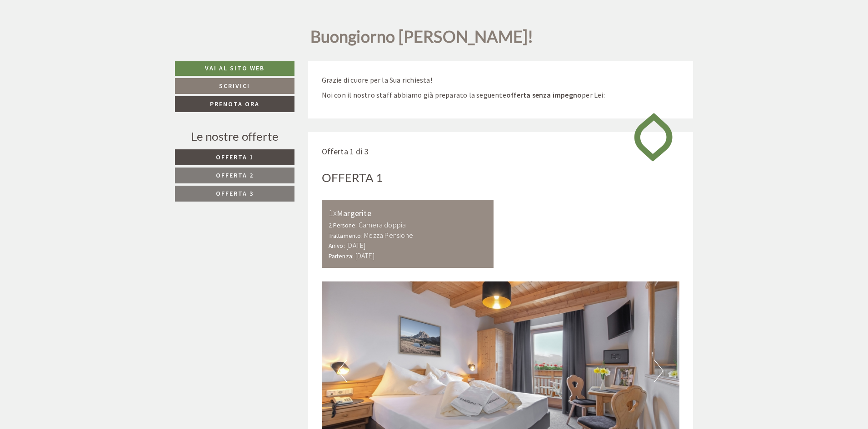 The width and height of the screenshot is (868, 429). Describe the element at coordinates (544, 95) in the screenshot. I see `strong: offerta senza impegno` at that location.